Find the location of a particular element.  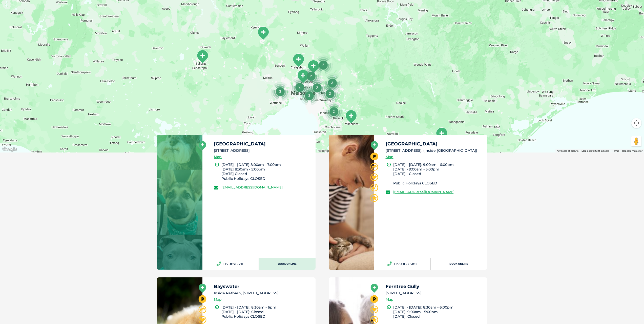

div: South Morang is located at coordinates (313, 67).